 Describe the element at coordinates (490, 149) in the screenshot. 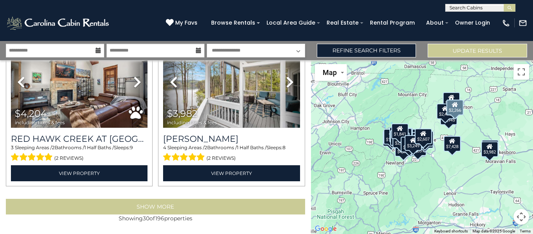

I see `div: $3,982` at that location.